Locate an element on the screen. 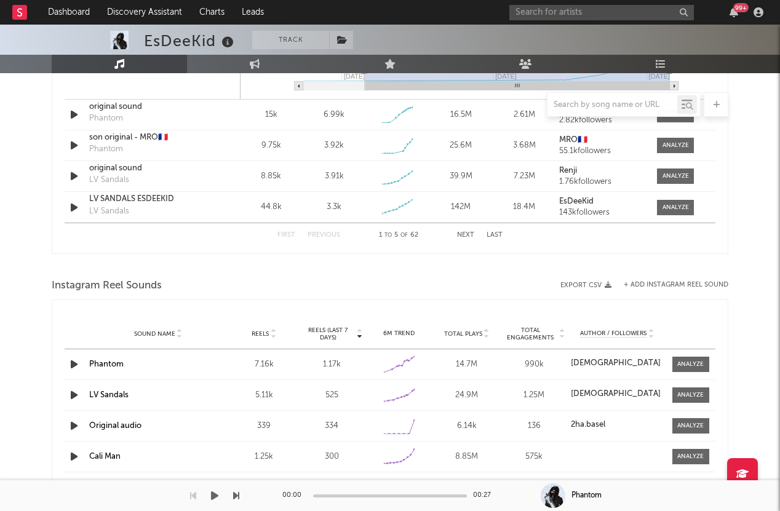 The width and height of the screenshot is (780, 511). div: 00:27 is located at coordinates (485, 496).